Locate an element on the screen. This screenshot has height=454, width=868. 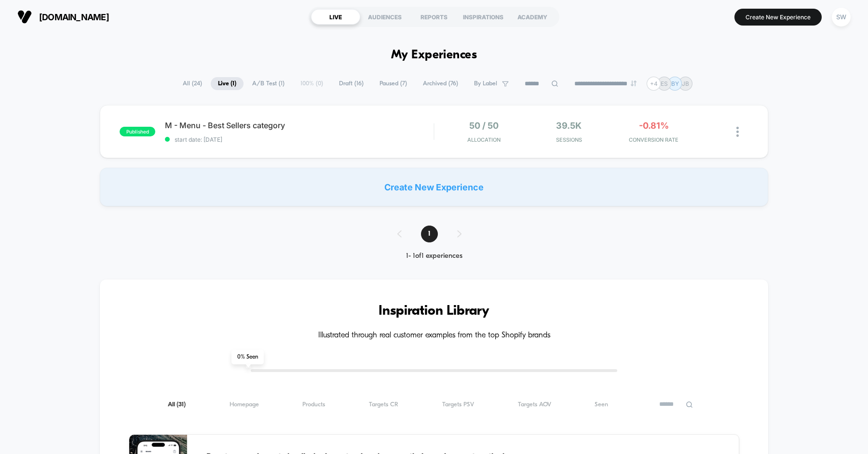
span: All ( 24 ) is located at coordinates (193, 84).